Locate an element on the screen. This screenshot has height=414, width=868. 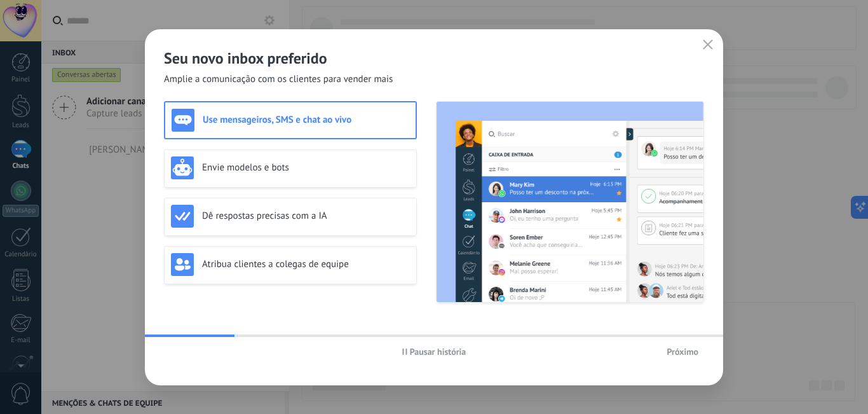
h2: Seu novo inbox preferido is located at coordinates (434, 58).